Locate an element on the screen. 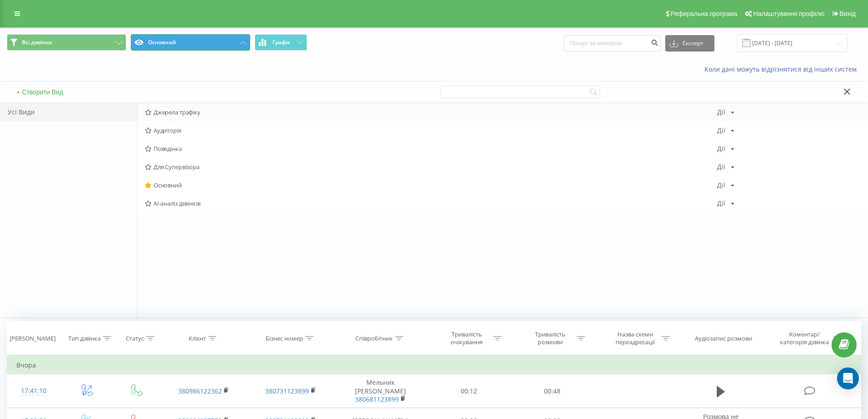  span: Вихід is located at coordinates (847, 14).